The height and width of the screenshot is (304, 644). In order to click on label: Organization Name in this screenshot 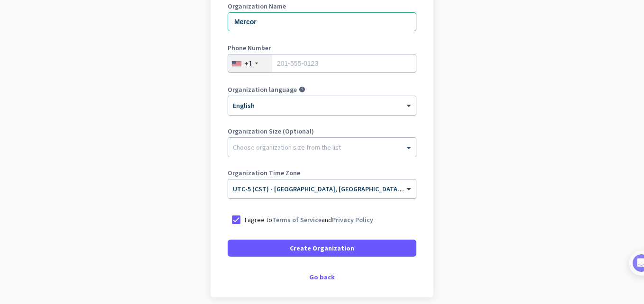, I will do `click(322, 6)`.